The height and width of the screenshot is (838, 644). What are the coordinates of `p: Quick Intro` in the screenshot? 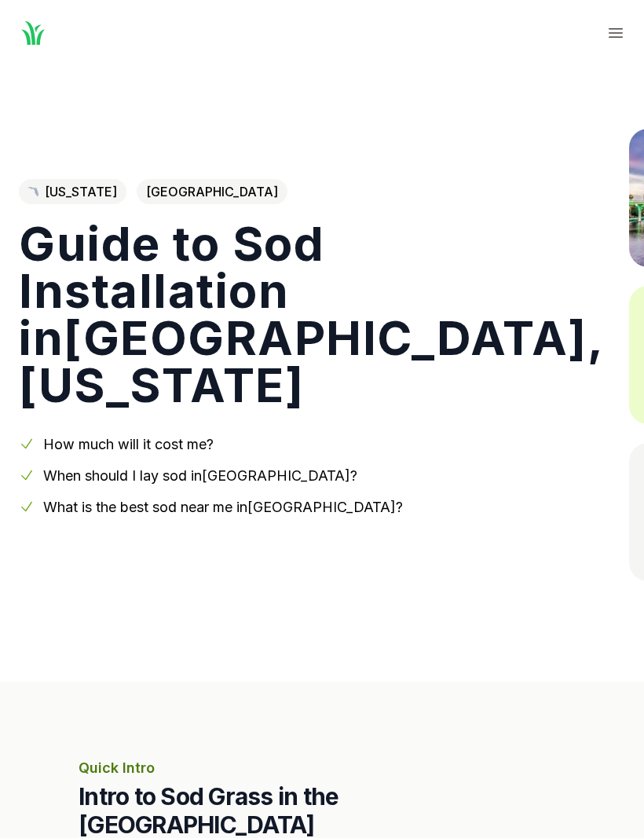 It's located at (322, 768).